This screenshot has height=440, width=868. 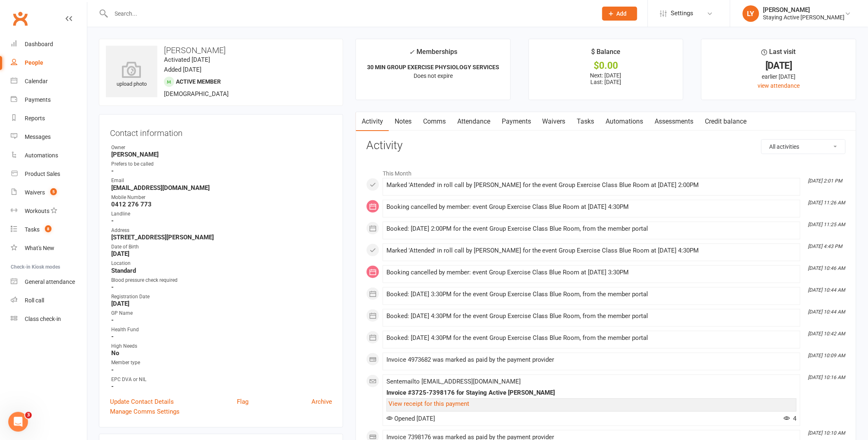 I want to click on strong: No, so click(x=221, y=353).